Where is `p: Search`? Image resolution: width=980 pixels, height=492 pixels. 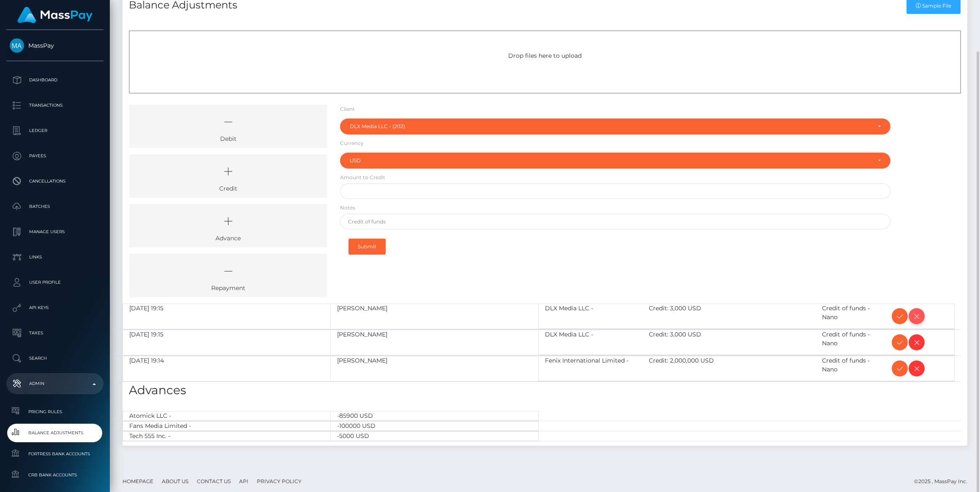
p: Search is located at coordinates (55, 358).